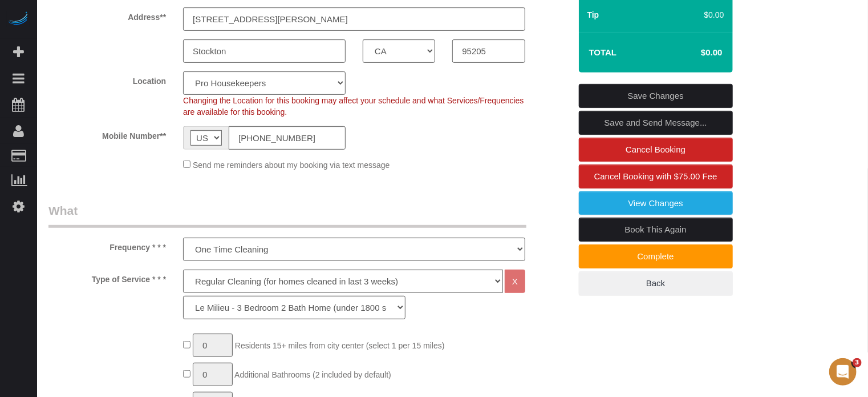 This screenshot has width=868, height=397. I want to click on label: Frequency * * *, so click(107, 245).